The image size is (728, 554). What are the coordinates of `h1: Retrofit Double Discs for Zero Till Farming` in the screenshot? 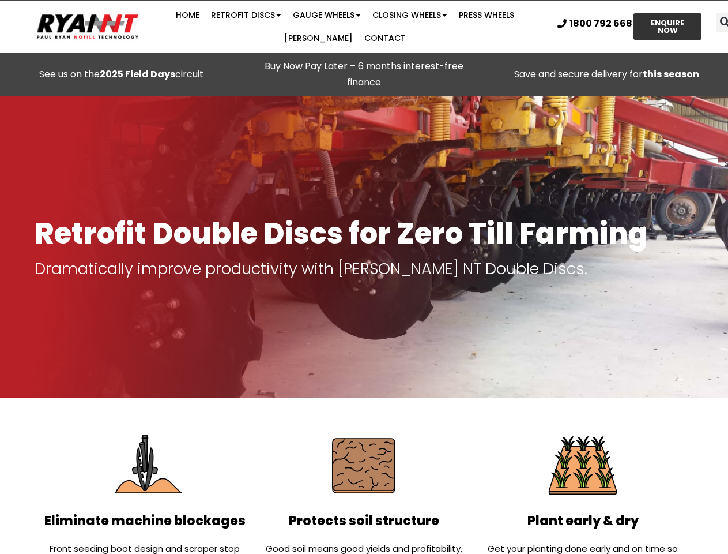 It's located at (364, 233).